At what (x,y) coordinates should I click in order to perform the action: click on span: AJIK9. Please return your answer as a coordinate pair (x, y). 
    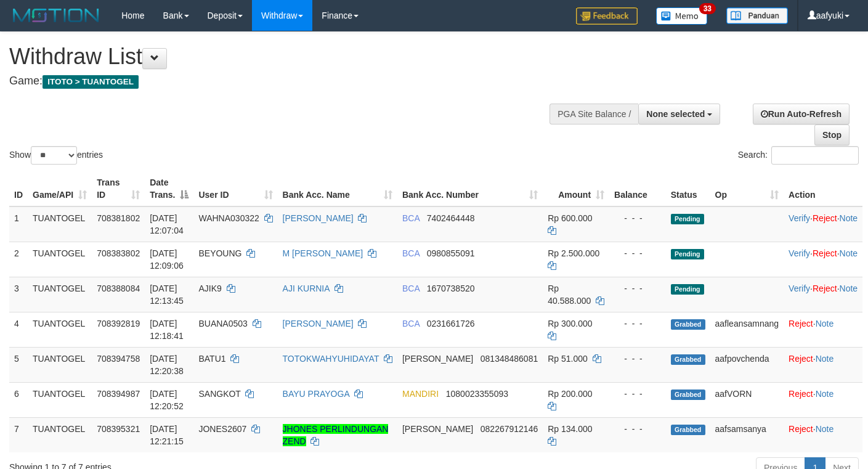
    Looking at the image, I should click on (209, 288).